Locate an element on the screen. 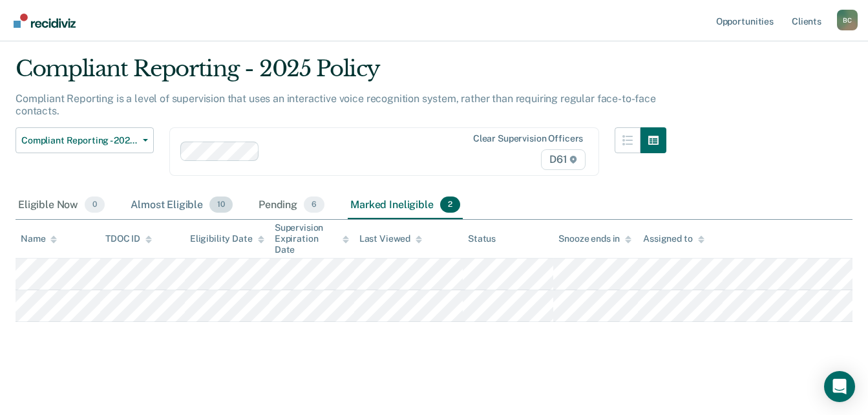 Image resolution: width=868 pixels, height=415 pixels. div: Marked Ineligible2 is located at coordinates (405, 206).